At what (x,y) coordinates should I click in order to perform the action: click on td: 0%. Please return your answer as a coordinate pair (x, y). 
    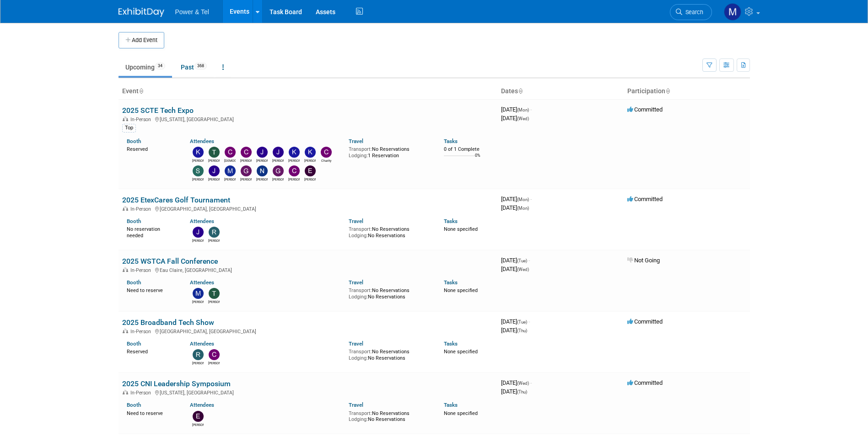
    Looking at the image, I should click on (477, 159).